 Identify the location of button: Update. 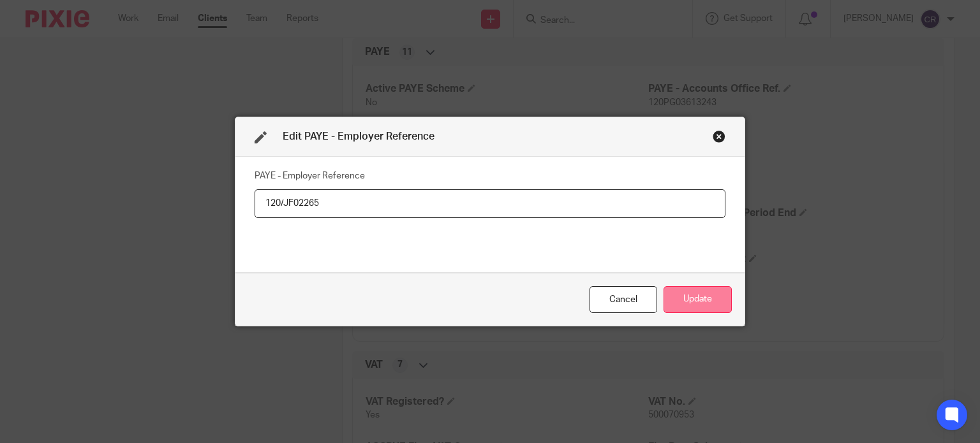
(697, 300).